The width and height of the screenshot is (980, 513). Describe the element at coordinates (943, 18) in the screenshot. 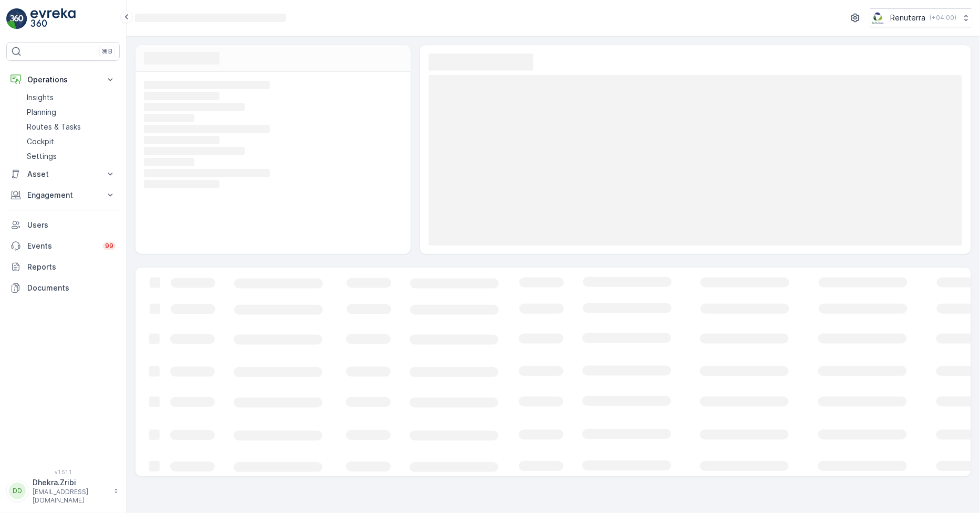

I see `p: ( +04:00 )` at that location.